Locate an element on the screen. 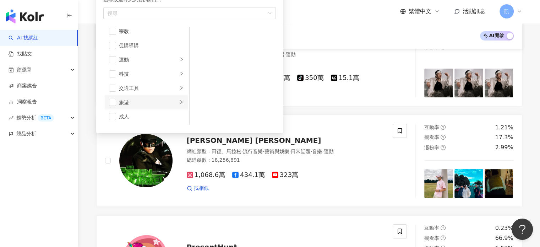 Image resolution: width=540 pixels, height=247 pixels. span: 323萬 is located at coordinates (285, 175).